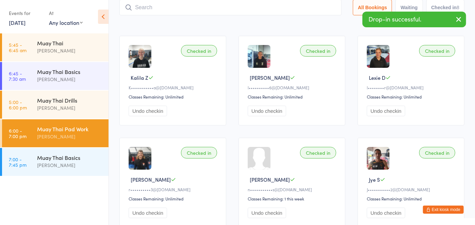 This screenshot has width=475, height=225. I want to click on div: Events for, so click(26, 13).